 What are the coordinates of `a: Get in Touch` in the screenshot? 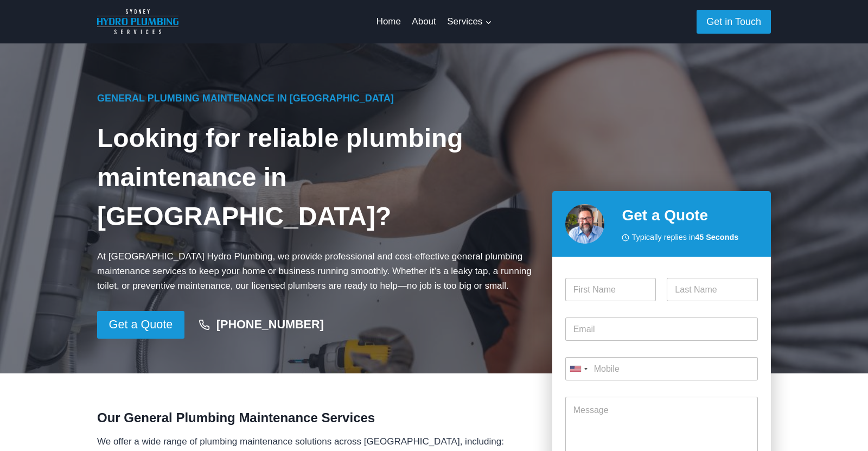 It's located at (734, 21).